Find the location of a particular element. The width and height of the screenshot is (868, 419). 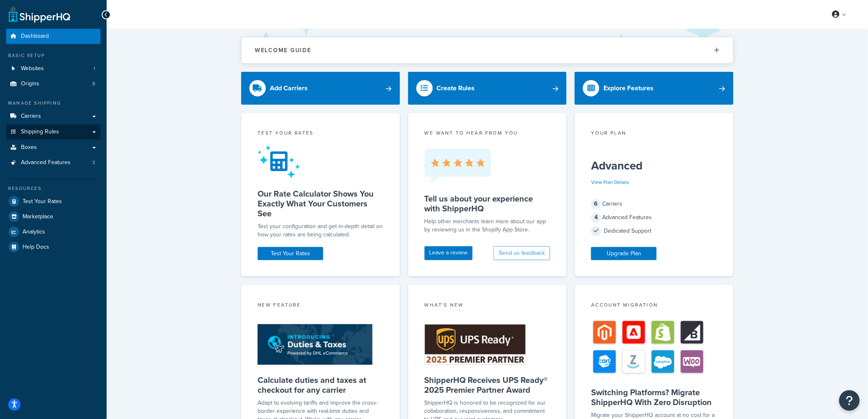

li: Dashboard is located at coordinates (53, 36).